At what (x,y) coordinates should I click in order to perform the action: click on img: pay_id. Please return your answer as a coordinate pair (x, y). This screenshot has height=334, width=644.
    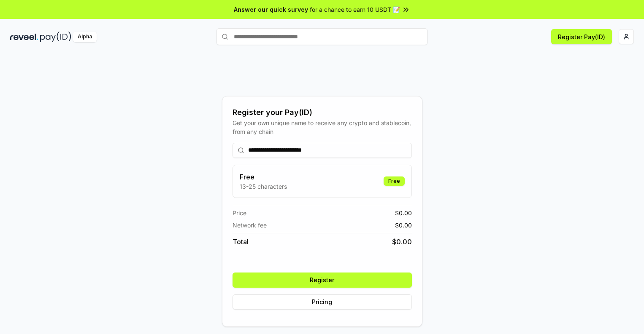
    Looking at the image, I should click on (56, 37).